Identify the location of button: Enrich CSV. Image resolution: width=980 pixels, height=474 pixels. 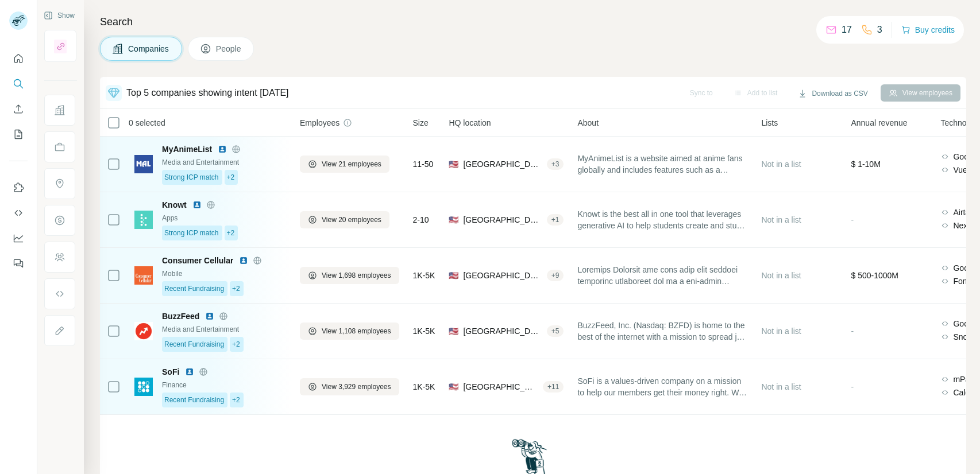
(19, 109).